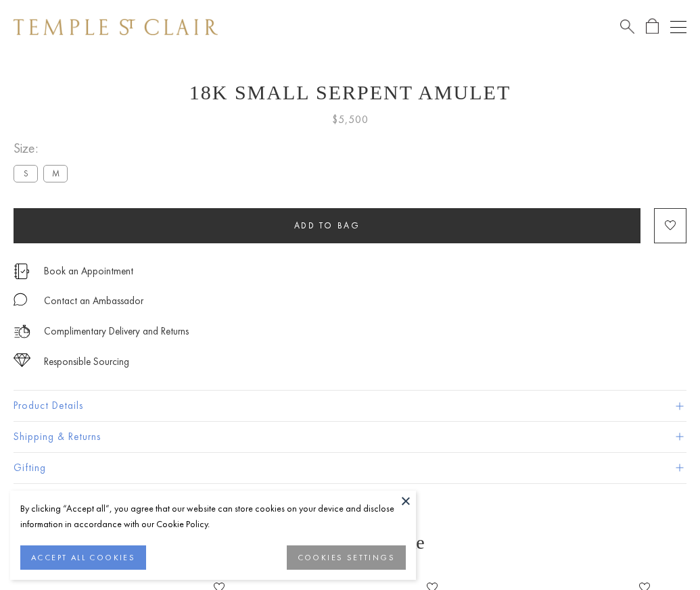 Image resolution: width=700 pixels, height=590 pixels. I want to click on button: COOKIES SETTINGS, so click(346, 558).